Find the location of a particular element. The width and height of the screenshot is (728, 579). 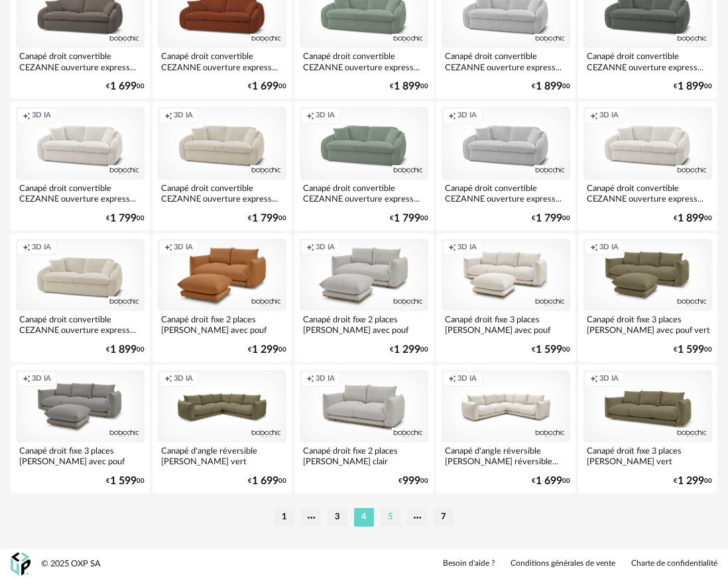

li: 5 is located at coordinates (390, 517).